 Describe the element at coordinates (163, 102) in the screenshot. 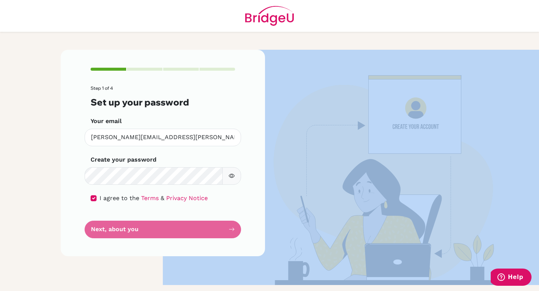

I see `h3: Set up your password` at that location.